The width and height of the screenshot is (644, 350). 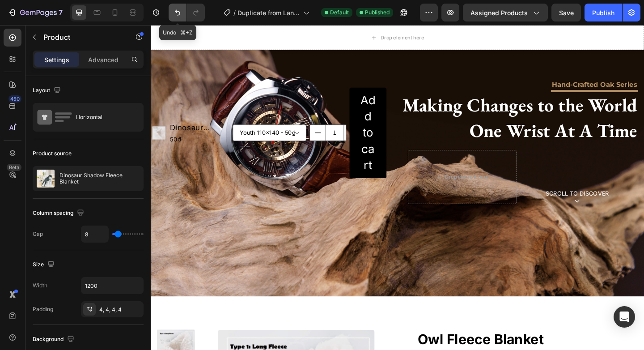 I want to click on span: Default, so click(x=340, y=13).